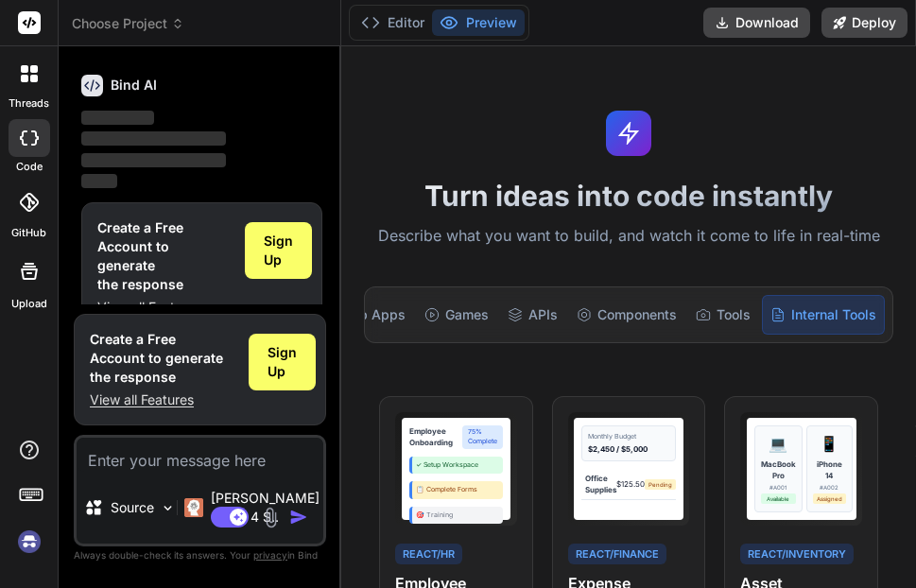 This screenshot has height=588, width=916. I want to click on div: #A001, so click(778, 487).